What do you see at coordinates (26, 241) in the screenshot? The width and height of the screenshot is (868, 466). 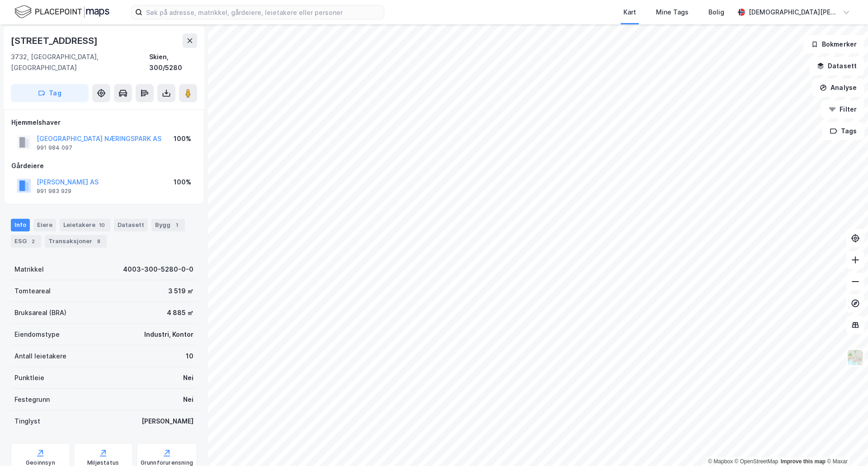 I see `div: ESG` at bounding box center [26, 241].